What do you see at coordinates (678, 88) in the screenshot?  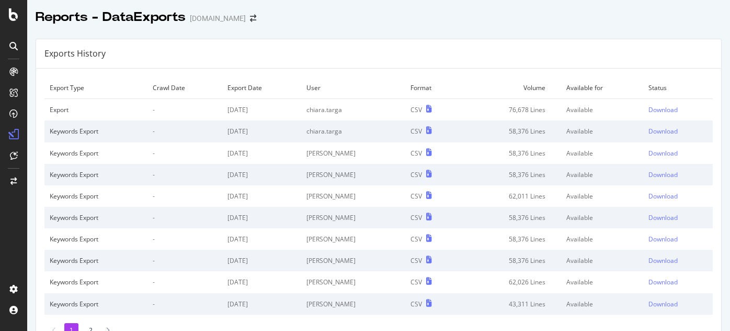 I see `td: Status` at bounding box center [678, 88].